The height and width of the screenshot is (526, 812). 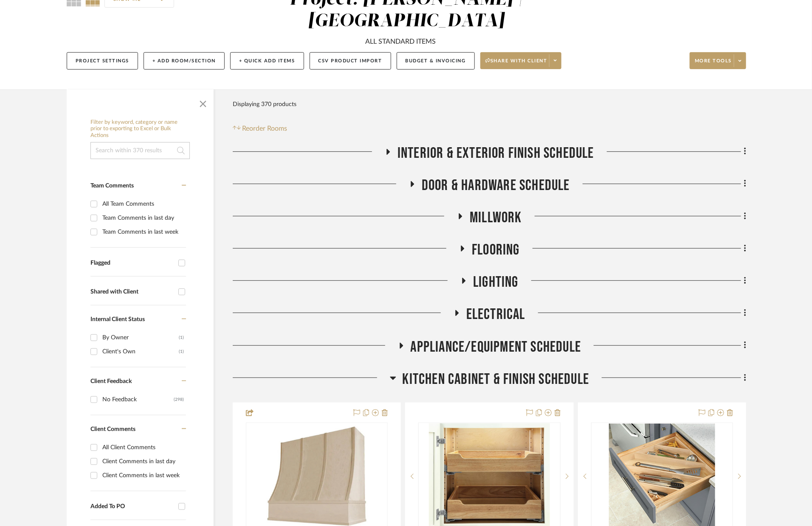 What do you see at coordinates (140, 338) in the screenshot?
I see `div: By Owner` at bounding box center [140, 338].